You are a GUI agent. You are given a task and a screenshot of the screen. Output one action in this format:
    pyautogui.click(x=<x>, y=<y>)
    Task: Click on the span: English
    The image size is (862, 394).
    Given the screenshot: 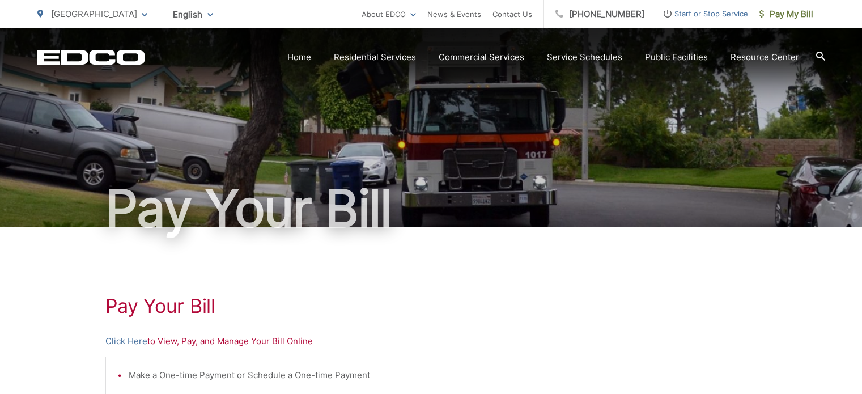 What is the action you would take?
    pyautogui.click(x=193, y=14)
    